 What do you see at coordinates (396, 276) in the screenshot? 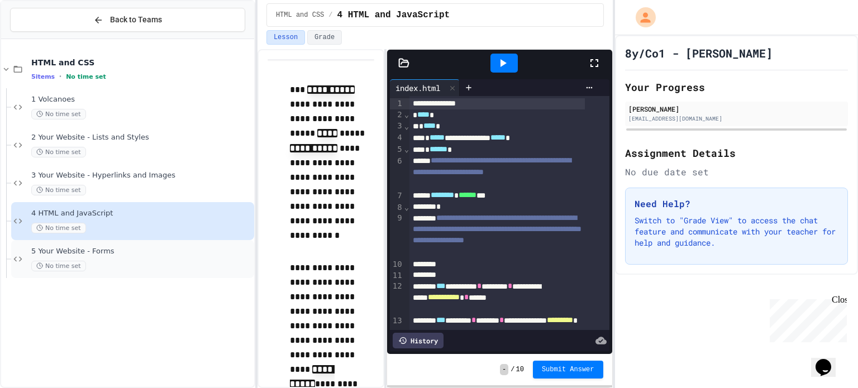
I see `div: 11` at bounding box center [396, 276].